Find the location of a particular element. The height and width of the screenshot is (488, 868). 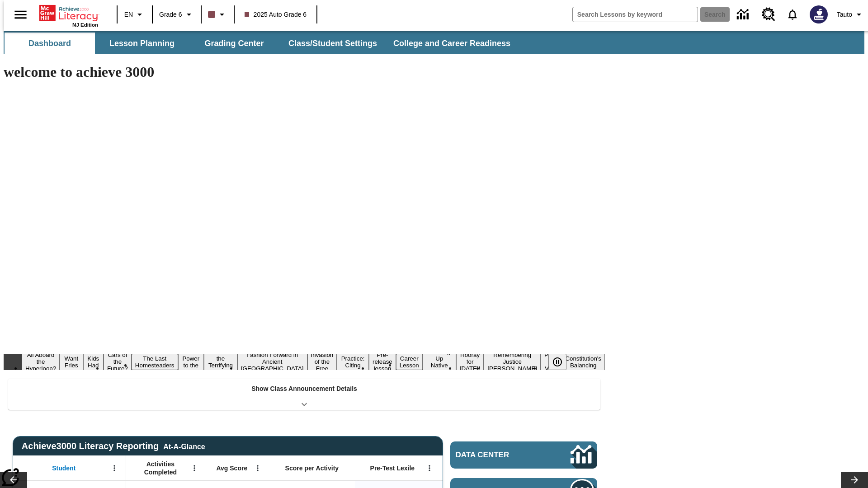

span: Pre-Test Lexile is located at coordinates (392, 468).